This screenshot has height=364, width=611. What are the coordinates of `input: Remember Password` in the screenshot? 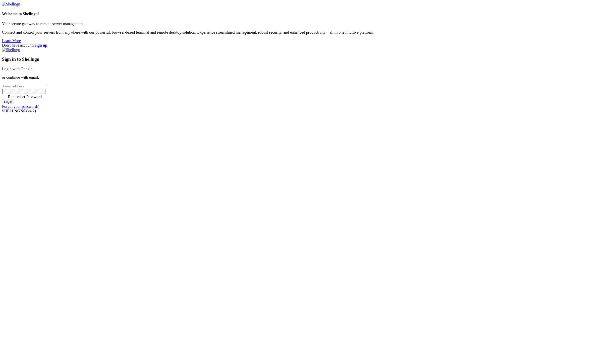 It's located at (4, 96).